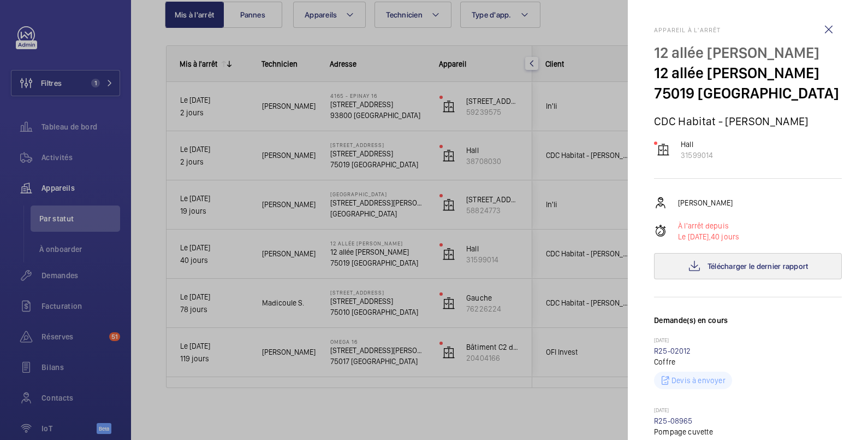 This screenshot has height=440, width=868. What do you see at coordinates (748, 325) in the screenshot?
I see `h3: Demande(s) en cours` at bounding box center [748, 325].